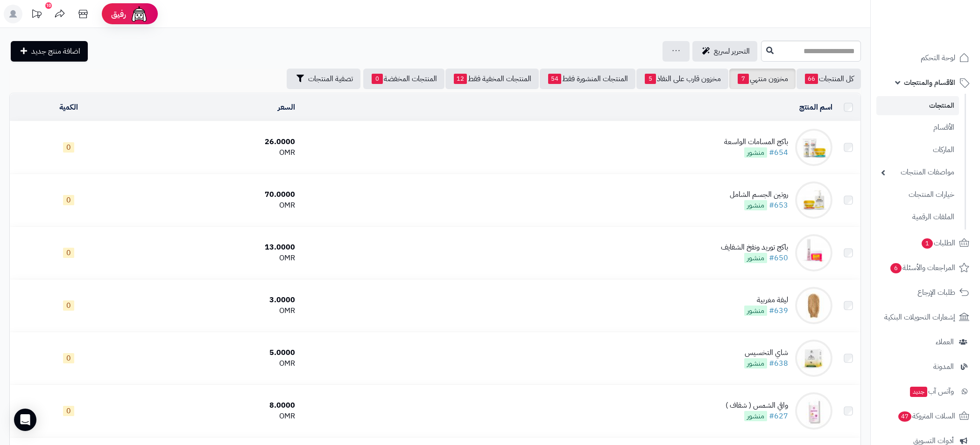 This screenshot has height=445, width=980. What do you see at coordinates (917, 105) in the screenshot?
I see `a: المنتجات` at bounding box center [917, 105].